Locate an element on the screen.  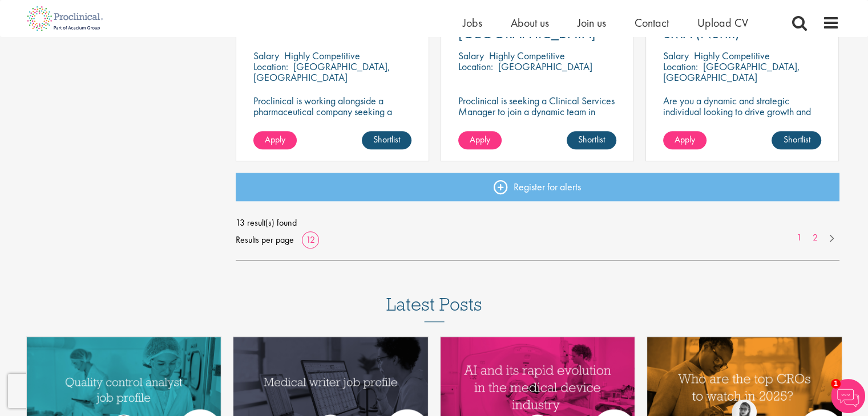
a: Jobs is located at coordinates (473, 23).